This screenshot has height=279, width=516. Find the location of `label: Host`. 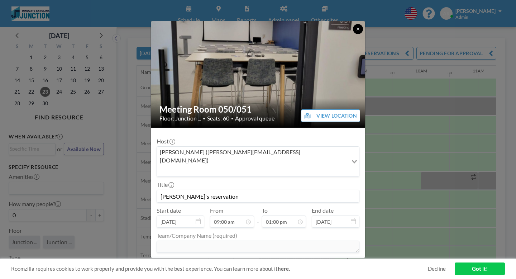

label: Host is located at coordinates (166, 141).